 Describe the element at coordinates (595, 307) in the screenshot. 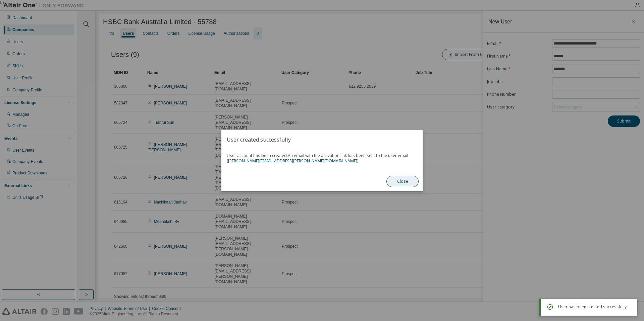

I see `div: User has been created successfully.` at that location.